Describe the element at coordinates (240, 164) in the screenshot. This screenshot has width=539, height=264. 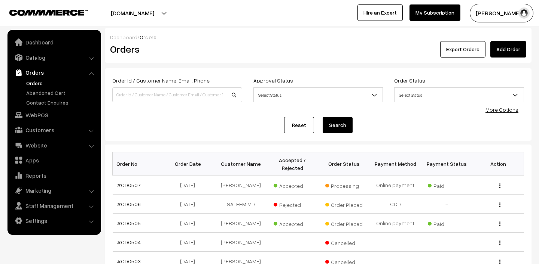
I see `th: Customer Name` at that location.